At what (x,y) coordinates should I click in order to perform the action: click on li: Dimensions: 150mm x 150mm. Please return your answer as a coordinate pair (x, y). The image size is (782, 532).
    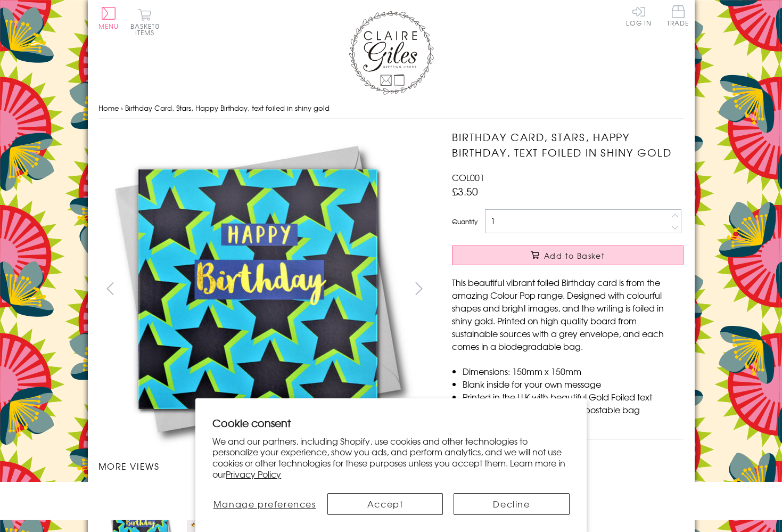
    Looking at the image, I should click on (573, 371).